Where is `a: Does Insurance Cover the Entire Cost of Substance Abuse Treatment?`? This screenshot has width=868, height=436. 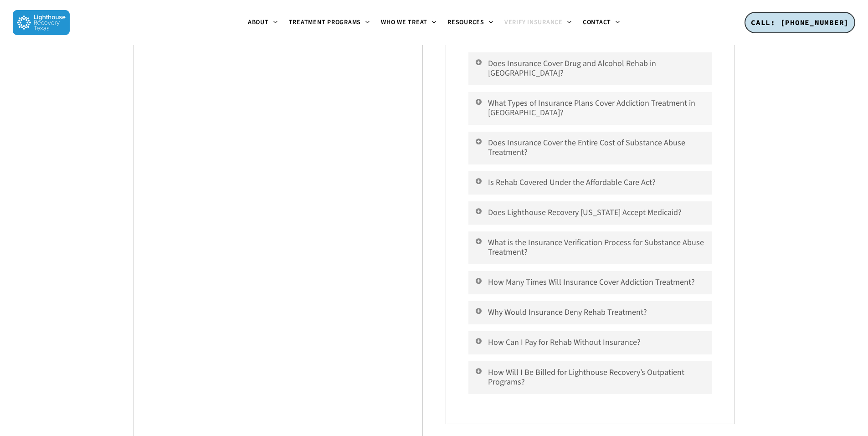
a: Does Insurance Cover the Entire Cost of Substance Abuse Treatment? is located at coordinates (590, 148).